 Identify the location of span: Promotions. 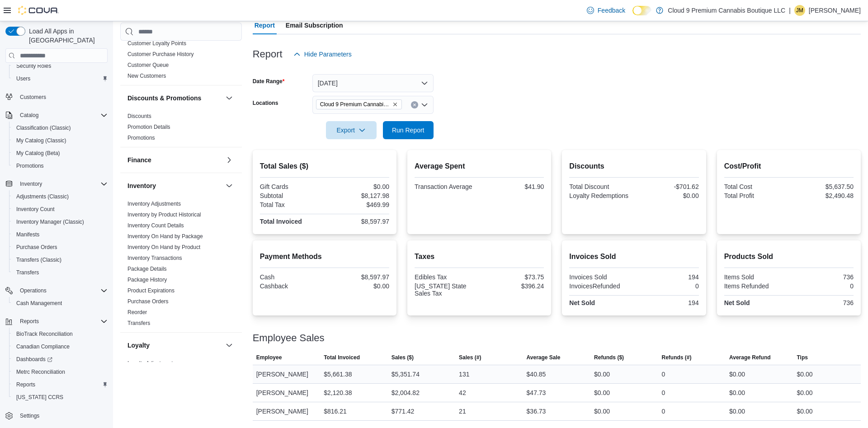
(30, 166).